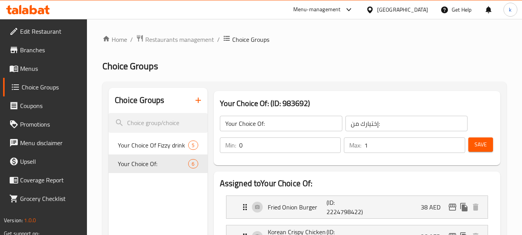 The height and width of the screenshot is (235, 522). What do you see at coordinates (510, 10) in the screenshot?
I see `span: k` at bounding box center [510, 10].